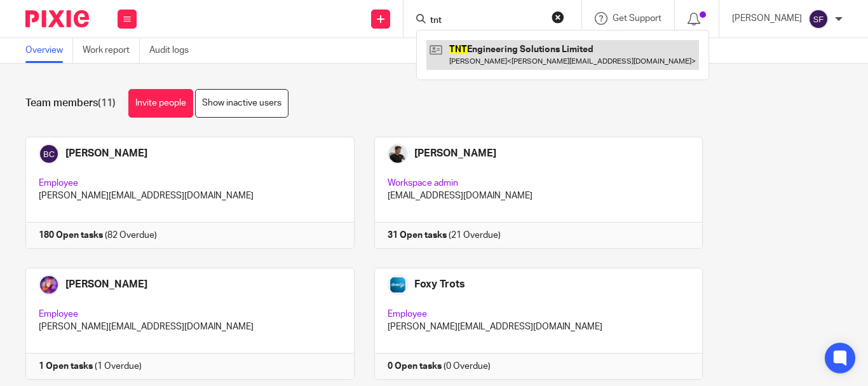 The width and height of the screenshot is (868, 386). I want to click on button: Clear, so click(558, 17).